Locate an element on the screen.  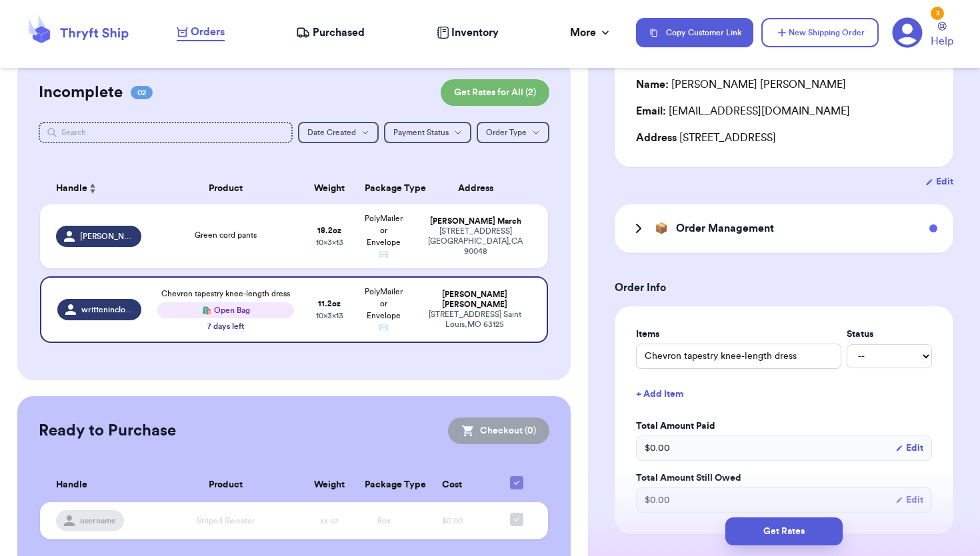
span: writtenincloththrift is located at coordinates (108, 310).